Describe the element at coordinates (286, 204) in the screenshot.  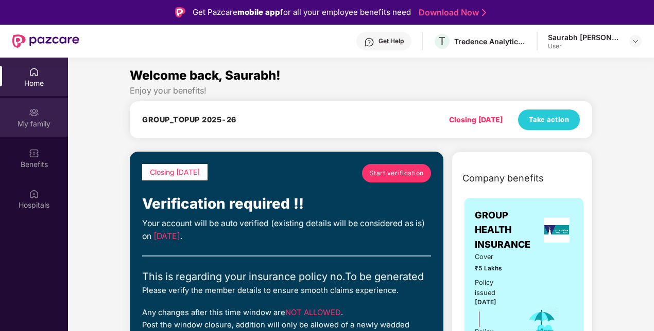
I see `div: Verification required !!` at that location.